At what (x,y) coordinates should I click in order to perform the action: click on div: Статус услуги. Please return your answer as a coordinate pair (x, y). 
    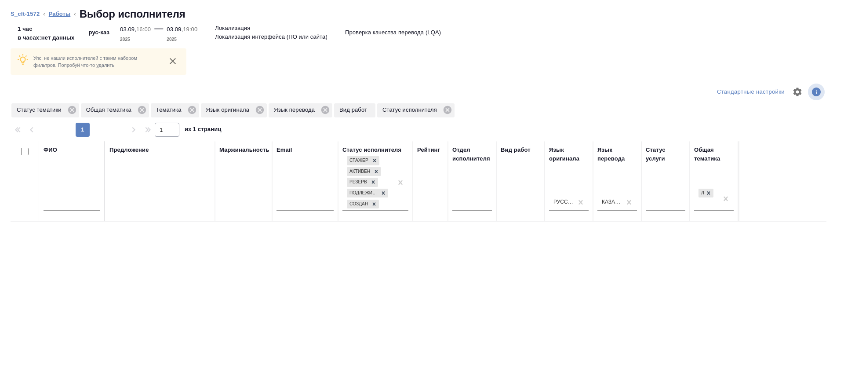
    Looking at the image, I should click on (665, 154).